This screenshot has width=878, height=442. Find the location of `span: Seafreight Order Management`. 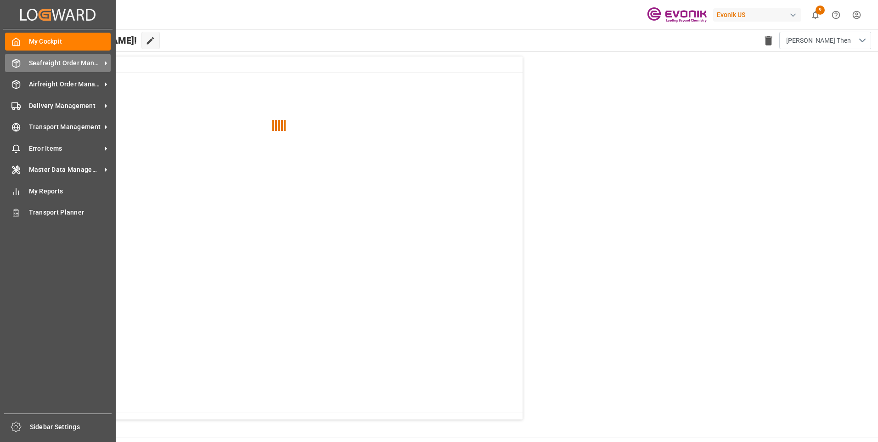

span: Seafreight Order Management is located at coordinates (65, 63).